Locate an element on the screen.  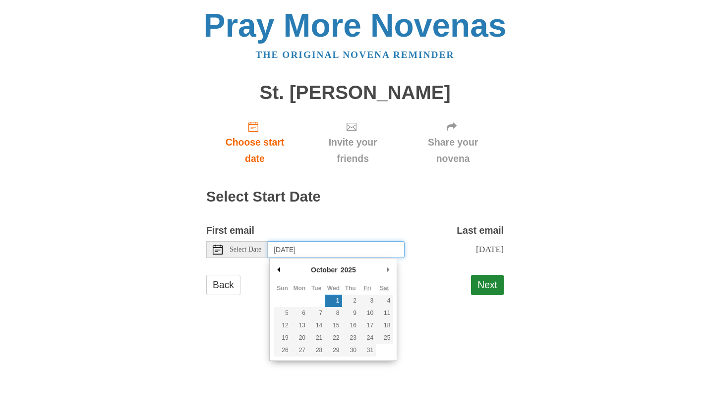
abbr: Tuesday is located at coordinates (316, 289).